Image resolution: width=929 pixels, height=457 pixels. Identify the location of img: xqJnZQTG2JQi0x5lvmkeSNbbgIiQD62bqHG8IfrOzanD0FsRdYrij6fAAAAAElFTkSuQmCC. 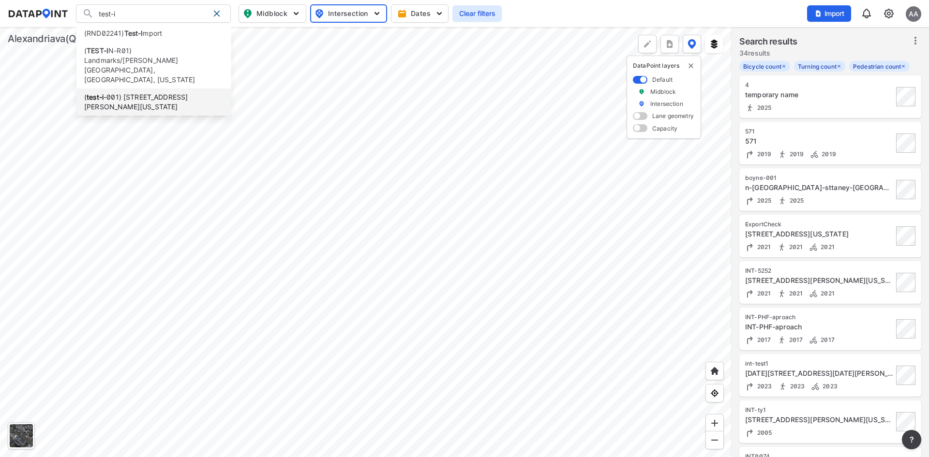
(670, 44).